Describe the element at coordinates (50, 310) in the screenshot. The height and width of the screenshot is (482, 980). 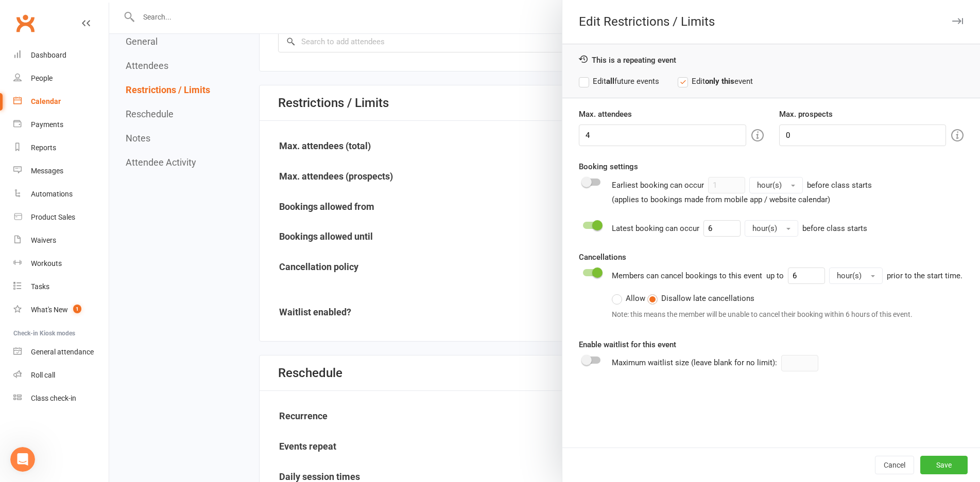
I see `div: What's New` at that location.